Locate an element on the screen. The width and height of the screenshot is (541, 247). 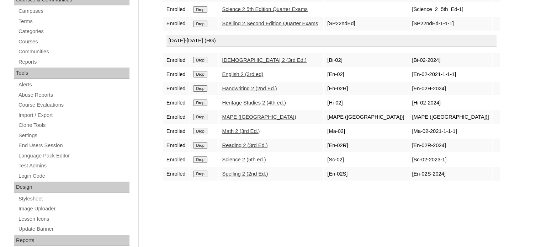
a: Handwriting 2 (2nd Ed.) is located at coordinates (250, 89).